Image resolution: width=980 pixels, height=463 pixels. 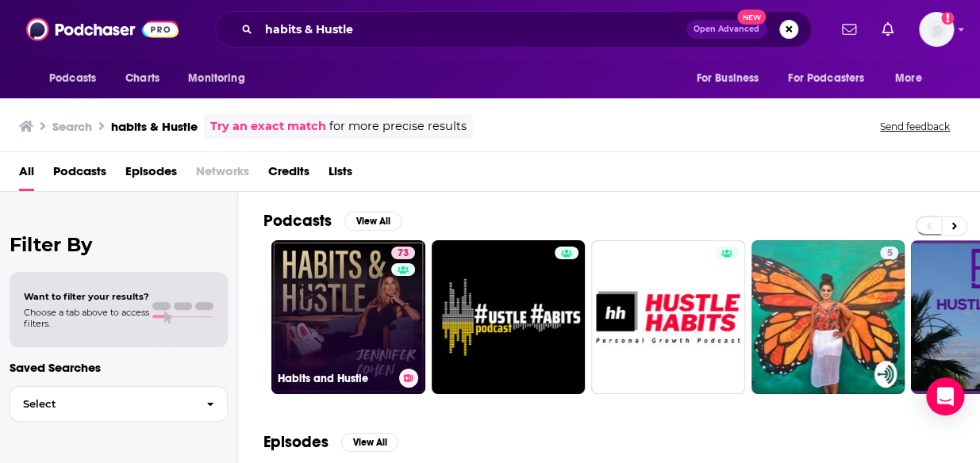 I want to click on span: Monitoring, so click(x=216, y=79).